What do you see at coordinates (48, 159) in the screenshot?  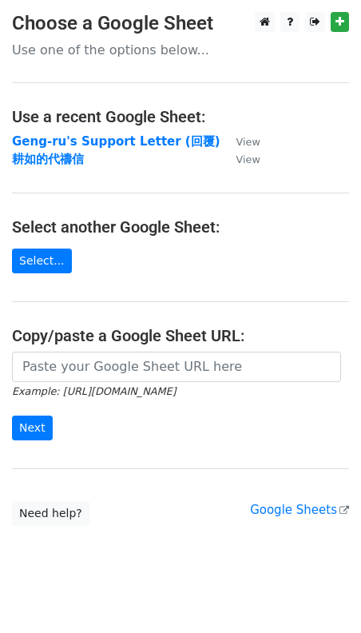 I see `strong: 耕如的代禱信` at bounding box center [48, 159].